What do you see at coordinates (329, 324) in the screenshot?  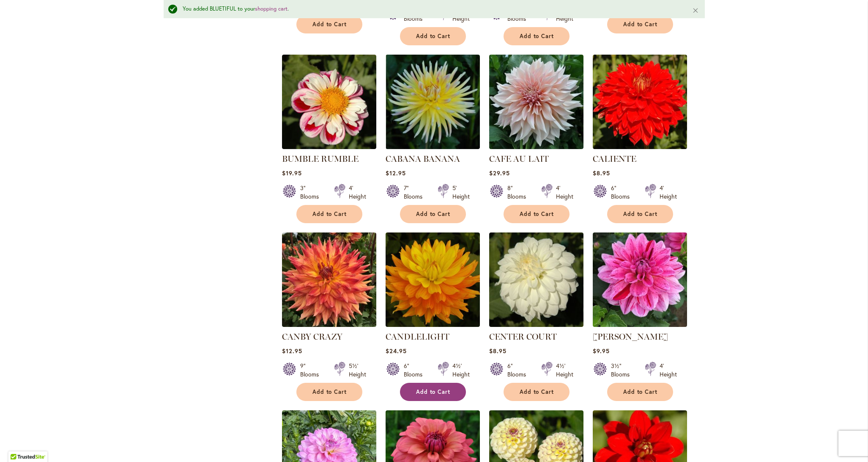 I see `a: Canby Crazy` at bounding box center [329, 324].